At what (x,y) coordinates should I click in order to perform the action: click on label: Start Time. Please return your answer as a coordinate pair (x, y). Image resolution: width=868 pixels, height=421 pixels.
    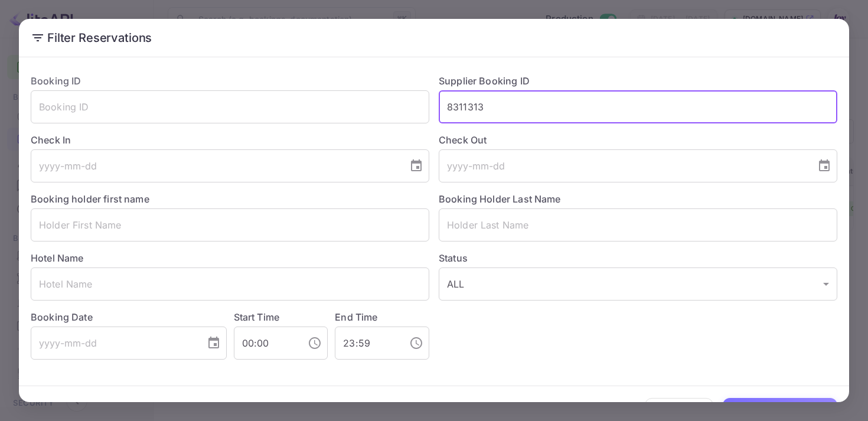
    Looking at the image, I should click on (257, 317).